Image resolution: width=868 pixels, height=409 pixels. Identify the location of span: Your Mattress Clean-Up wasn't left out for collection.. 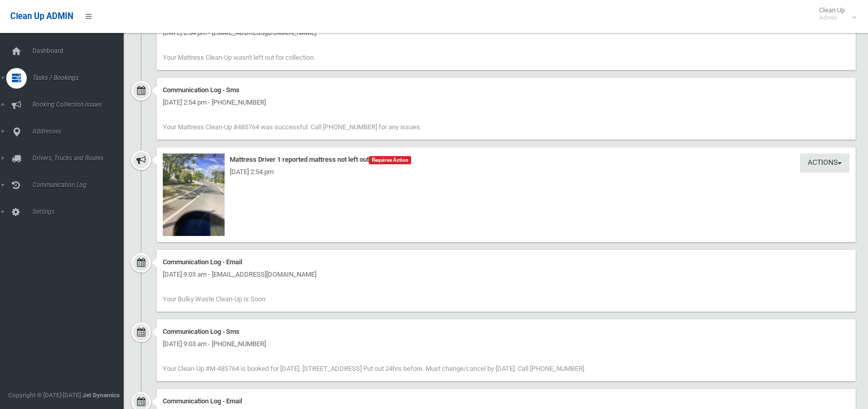
(239, 57).